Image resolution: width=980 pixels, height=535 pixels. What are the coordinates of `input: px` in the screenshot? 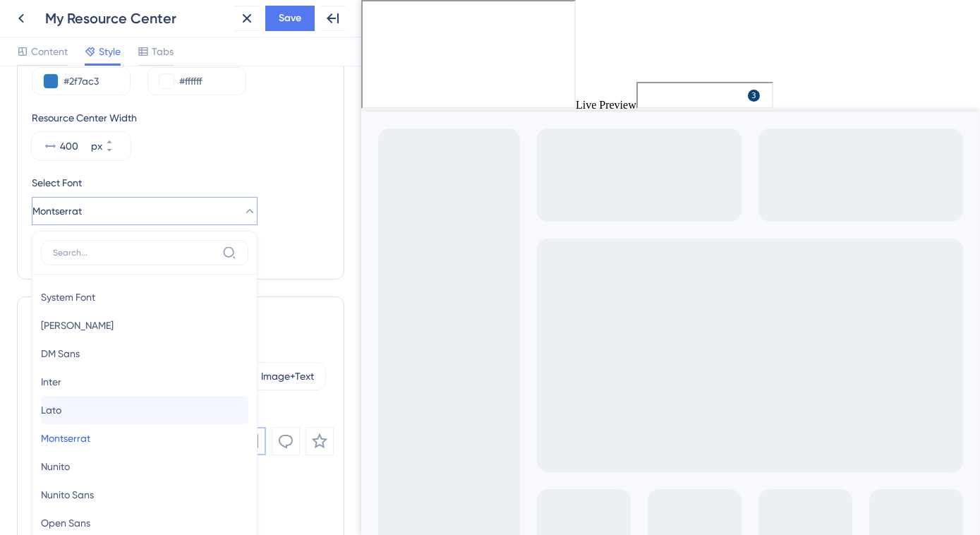 It's located at (74, 146).